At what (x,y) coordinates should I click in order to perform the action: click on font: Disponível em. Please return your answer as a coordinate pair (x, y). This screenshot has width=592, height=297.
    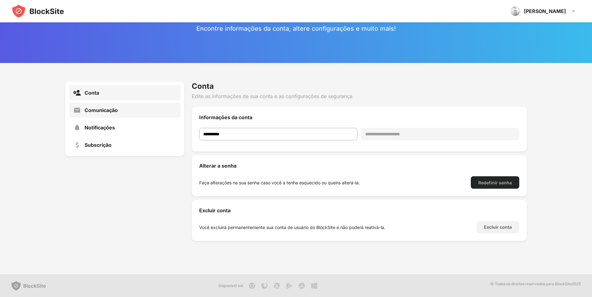
    Looking at the image, I should click on (231, 286).